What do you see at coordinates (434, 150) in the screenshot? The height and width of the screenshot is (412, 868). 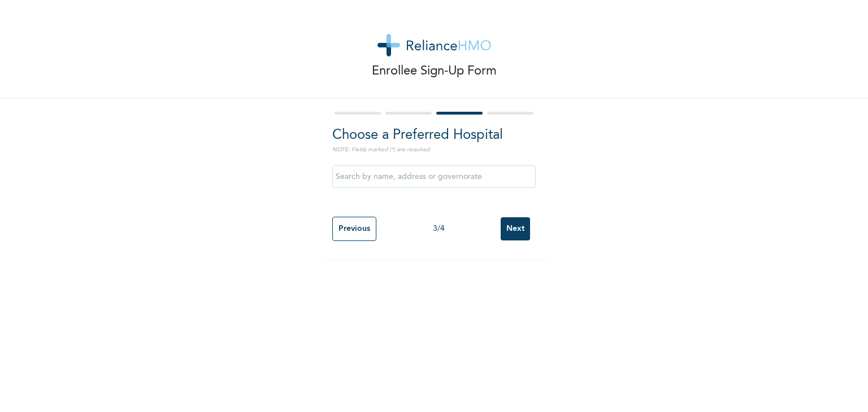 I see `p: NOTE: Fields marked (*) are required` at bounding box center [434, 150].